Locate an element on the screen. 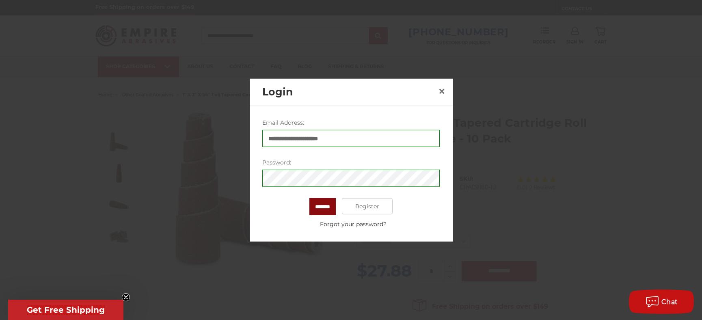 The width and height of the screenshot is (702, 320). h2: Login is located at coordinates (349, 92).